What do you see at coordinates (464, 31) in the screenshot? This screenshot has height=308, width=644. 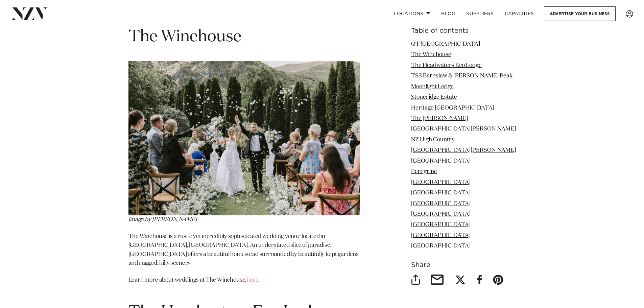 I see `h6: Table of contents` at bounding box center [464, 31].